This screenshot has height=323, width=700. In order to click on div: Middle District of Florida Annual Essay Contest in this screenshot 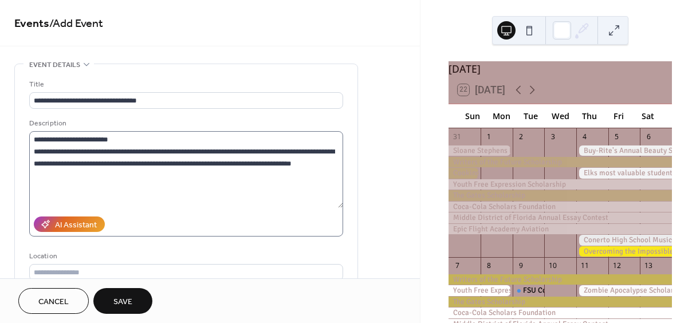, I will do `click(560, 218)`.